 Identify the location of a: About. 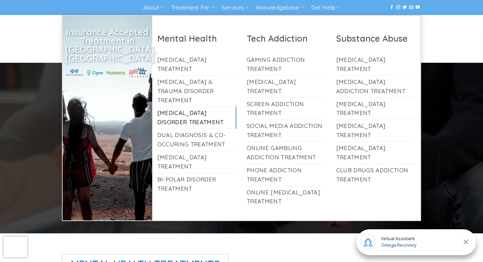
(153, 8).